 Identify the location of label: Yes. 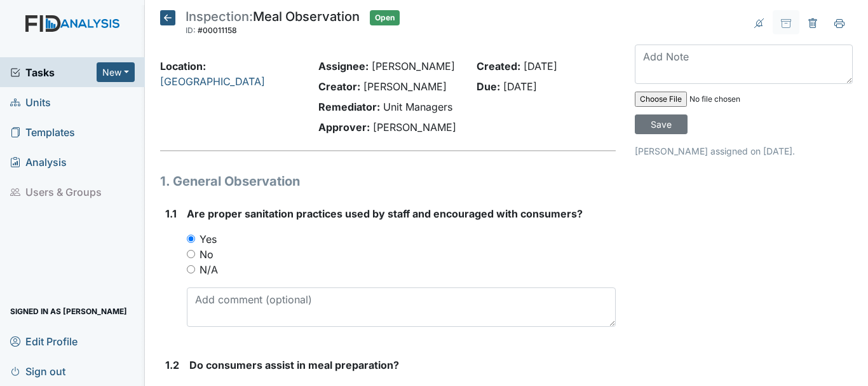
(208, 239).